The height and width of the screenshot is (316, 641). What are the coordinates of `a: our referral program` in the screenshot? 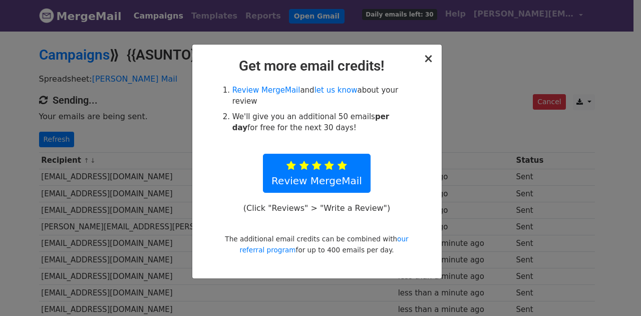 It's located at (324, 244).